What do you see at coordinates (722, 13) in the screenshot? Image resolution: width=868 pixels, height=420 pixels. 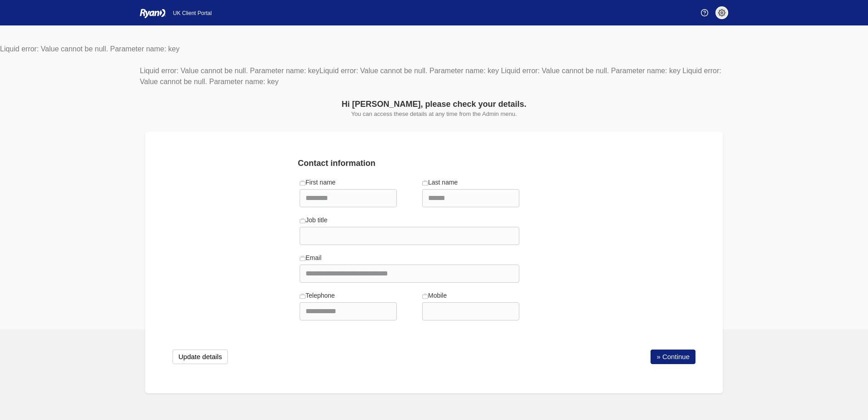 I see `img: settings` at bounding box center [722, 13].